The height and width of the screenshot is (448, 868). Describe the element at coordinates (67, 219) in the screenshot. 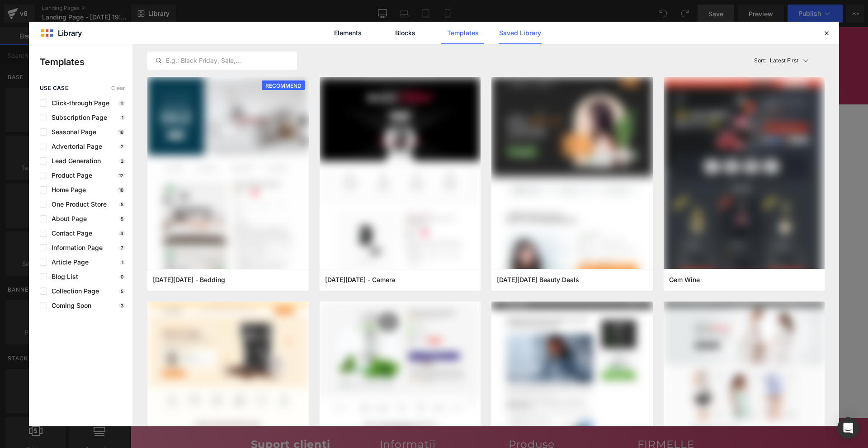

I see `span: About Page` at that location.